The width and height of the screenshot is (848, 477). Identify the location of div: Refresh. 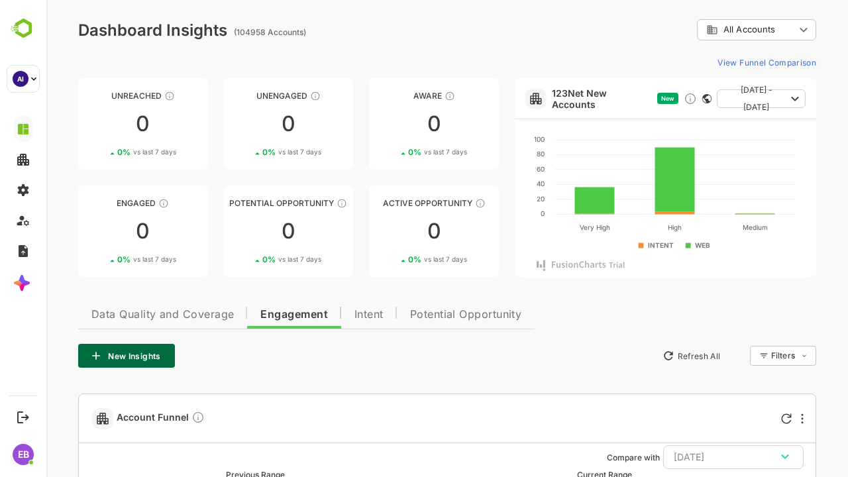
(740, 419).